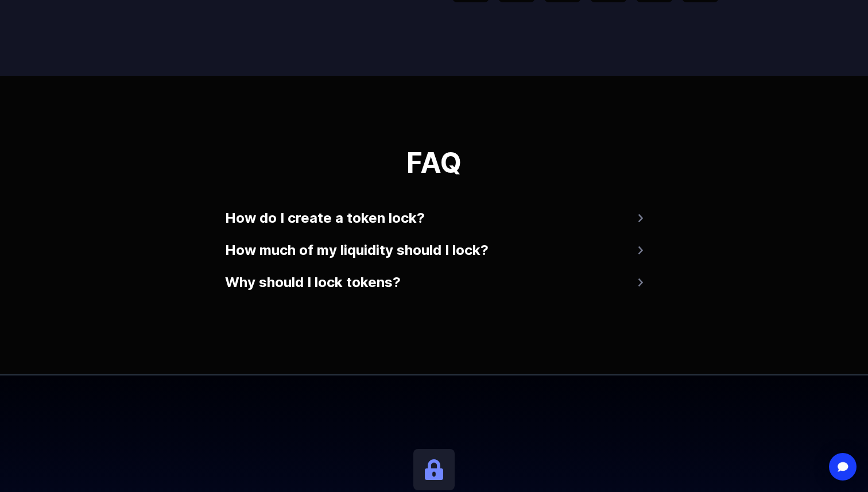 The image size is (868, 492). Describe the element at coordinates (434, 163) in the screenshot. I see `h3: FAQ` at that location.